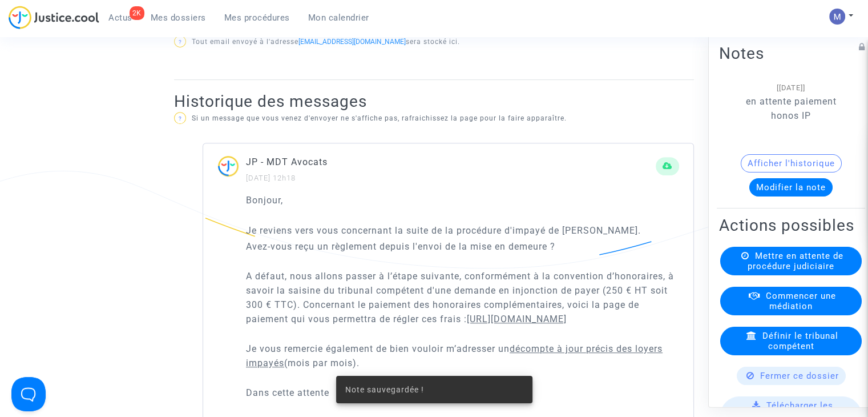  Describe the element at coordinates (791, 225) in the screenshot. I see `h2: Actions possibles` at that location.